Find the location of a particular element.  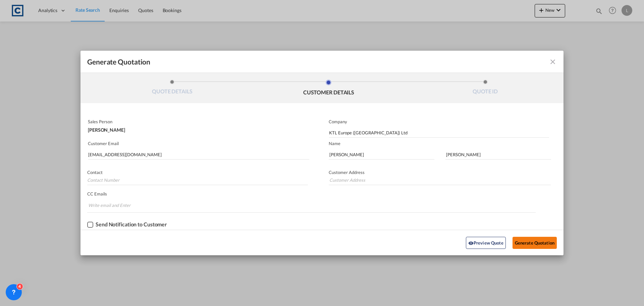

span: Generate Quotation is located at coordinates (119, 62).